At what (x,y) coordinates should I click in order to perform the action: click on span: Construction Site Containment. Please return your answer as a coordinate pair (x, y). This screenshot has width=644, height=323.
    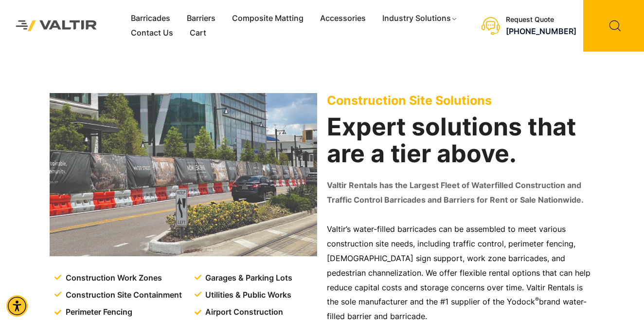
    Looking at the image, I should click on (123, 295).